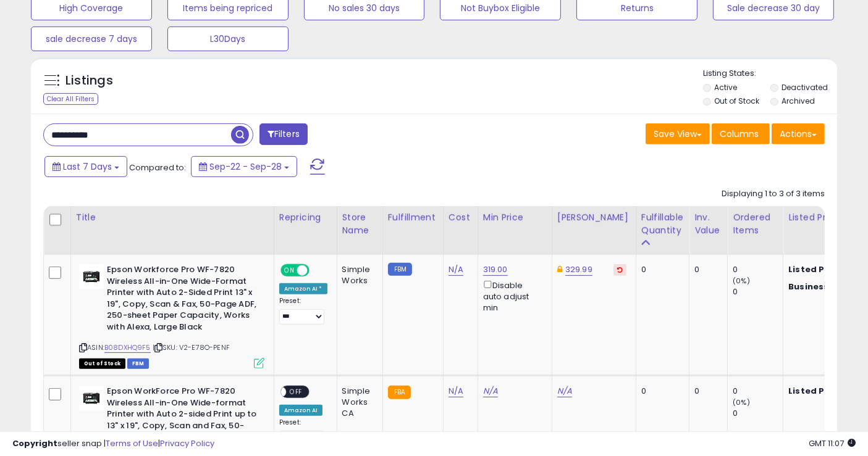 This screenshot has height=456, width=868. I want to click on span: ON, so click(289, 271).